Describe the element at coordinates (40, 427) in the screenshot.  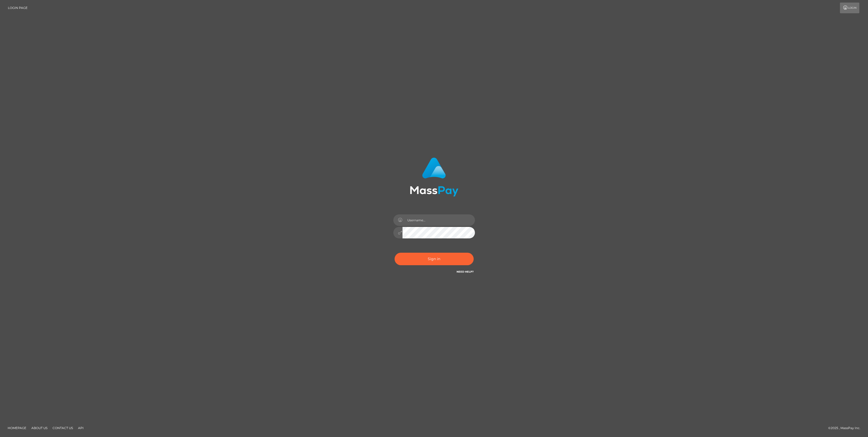
I see `a: About Us` at that location.